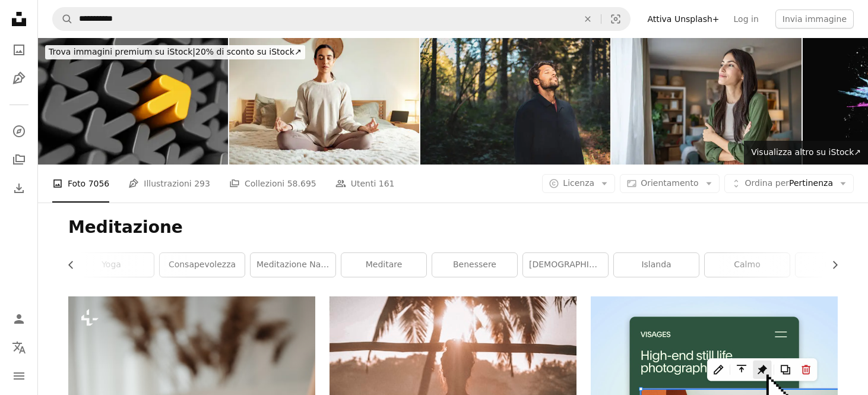  Describe the element at coordinates (767, 183) in the screenshot. I see `span: Ordina per` at that location.